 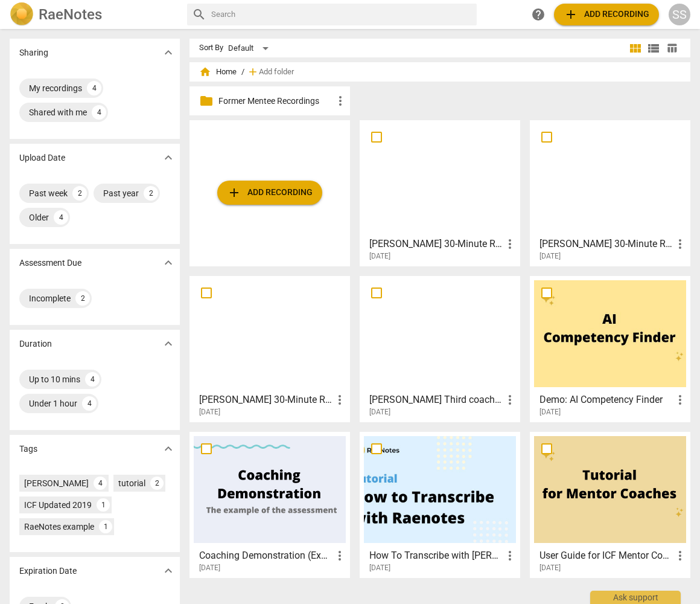 I want to click on p: Former Mentee Recordings, so click(x=276, y=101).